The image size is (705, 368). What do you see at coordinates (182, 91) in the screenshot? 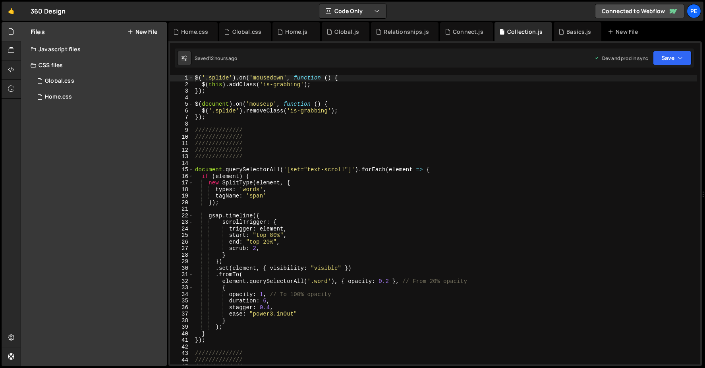
I see `div: 3` at bounding box center [182, 91].